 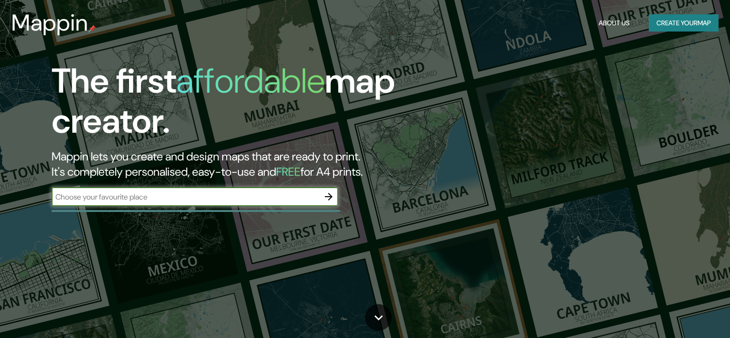 What do you see at coordinates (92, 29) in the screenshot?
I see `img: mappin-pin` at bounding box center [92, 29].